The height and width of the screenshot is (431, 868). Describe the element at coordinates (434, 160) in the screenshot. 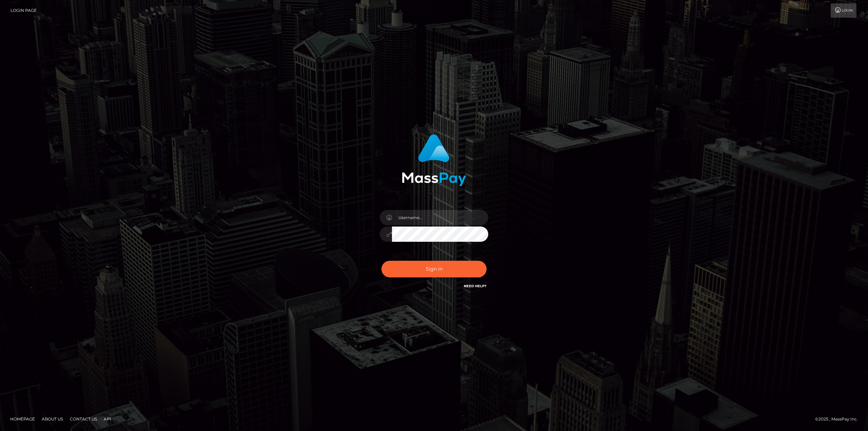

I see `img: MassPay Login` at that location.